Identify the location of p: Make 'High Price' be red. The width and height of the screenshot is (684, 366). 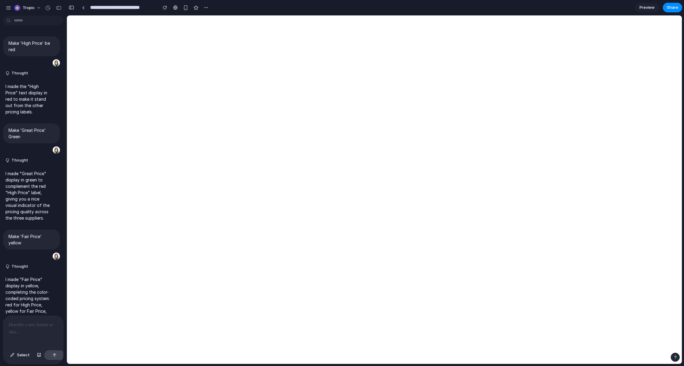
(31, 46).